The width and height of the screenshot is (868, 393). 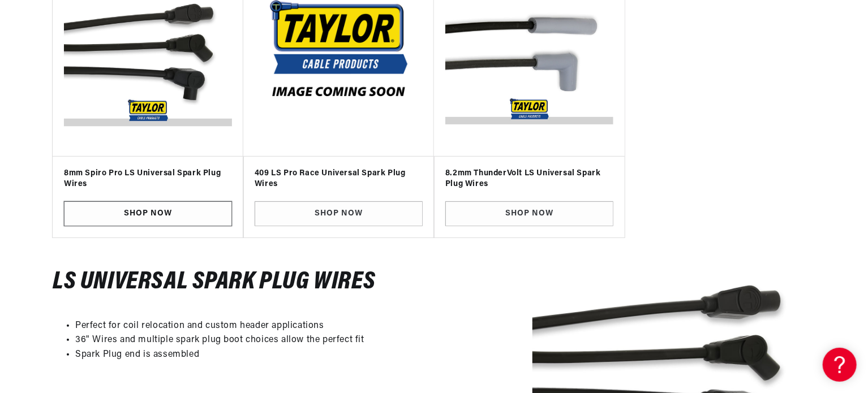 What do you see at coordinates (446, 355) in the screenshot?
I see `li: Spark Plug end is assembled` at bounding box center [446, 355].